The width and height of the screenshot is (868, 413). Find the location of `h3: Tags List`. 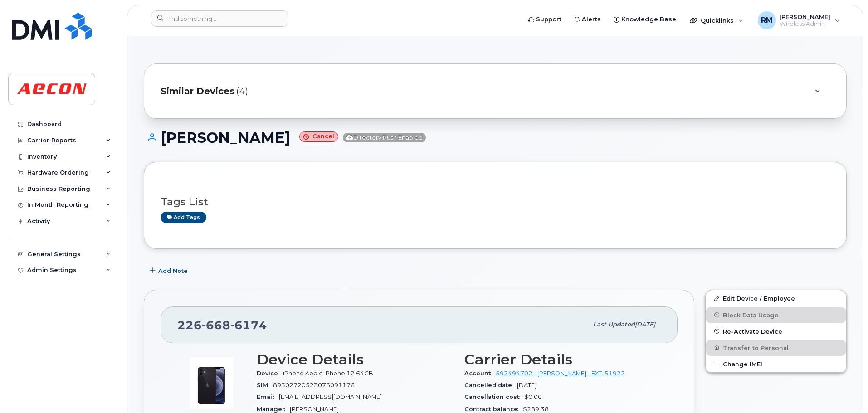

h3: Tags List is located at coordinates (496, 202).